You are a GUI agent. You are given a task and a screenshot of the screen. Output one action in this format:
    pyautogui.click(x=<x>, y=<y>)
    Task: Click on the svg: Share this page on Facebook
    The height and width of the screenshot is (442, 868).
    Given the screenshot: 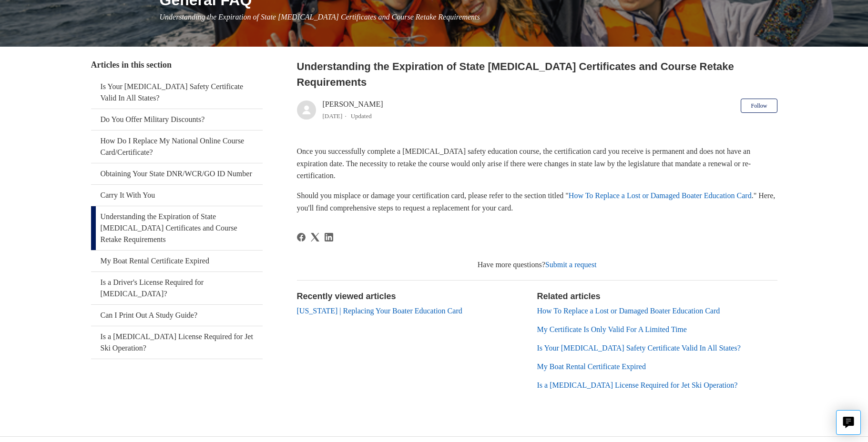 What is the action you would take?
    pyautogui.click(x=301, y=237)
    